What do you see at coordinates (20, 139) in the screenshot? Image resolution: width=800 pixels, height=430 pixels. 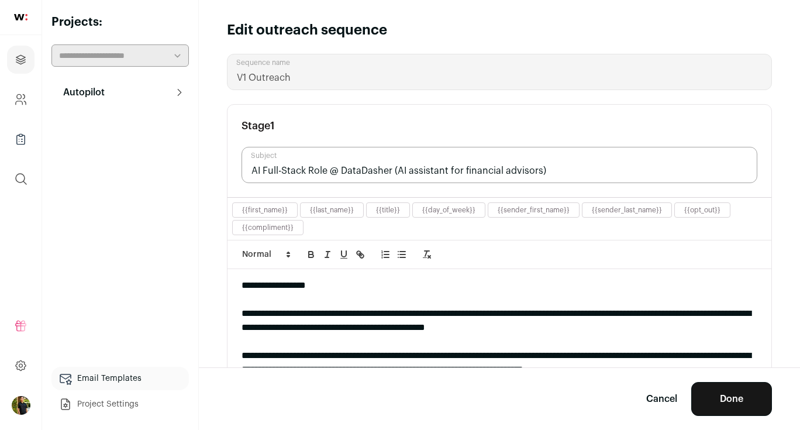 I see `a: Company Lists` at bounding box center [20, 139].